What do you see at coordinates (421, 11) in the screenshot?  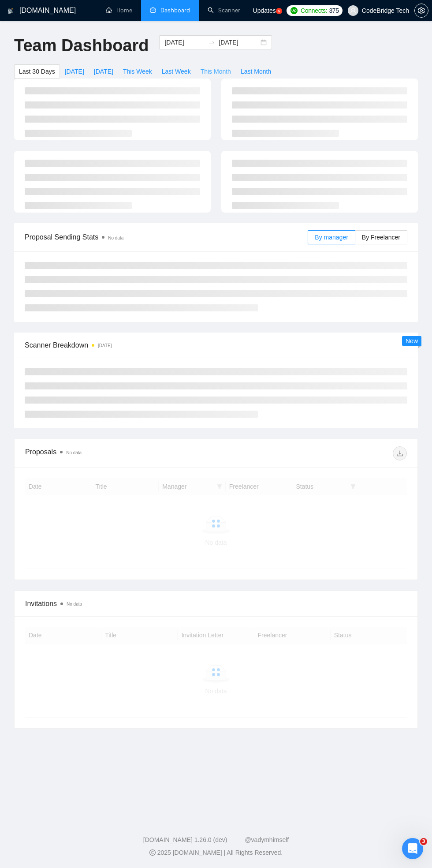 I see `a: setting` at bounding box center [421, 11].